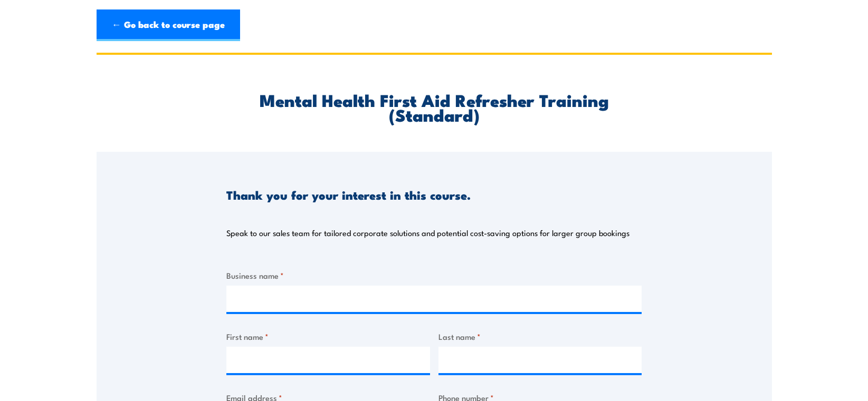 The width and height of the screenshot is (868, 401). I want to click on a: ← Go back to course page, so click(168, 26).